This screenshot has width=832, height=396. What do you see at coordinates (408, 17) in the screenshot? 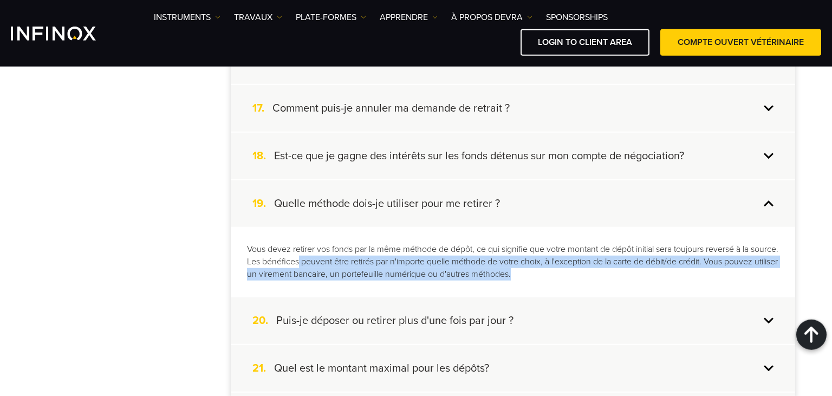
I see `a: Apprendre` at bounding box center [408, 17].